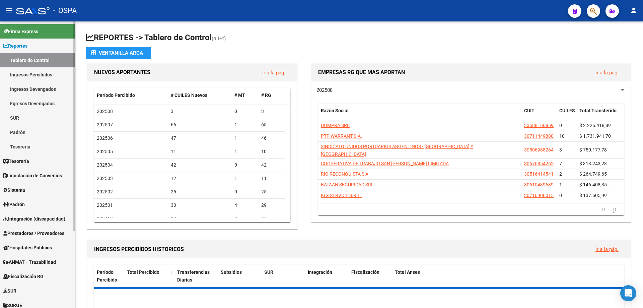 This screenshot has width=643, height=308. I want to click on span: $ 1.731.941,70, so click(596, 136).